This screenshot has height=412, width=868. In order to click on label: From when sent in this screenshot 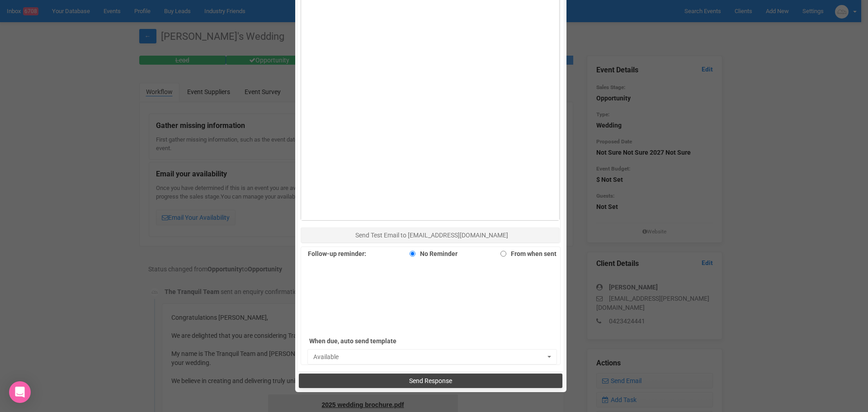, I will do `click(527, 254)`.